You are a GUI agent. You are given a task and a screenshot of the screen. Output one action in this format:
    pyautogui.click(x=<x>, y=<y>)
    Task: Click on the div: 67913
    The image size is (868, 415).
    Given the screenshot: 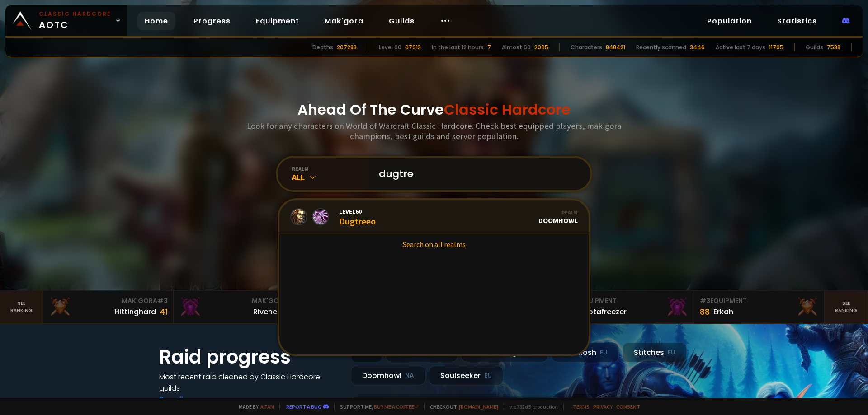 What is the action you would take?
    pyautogui.click(x=412, y=48)
    